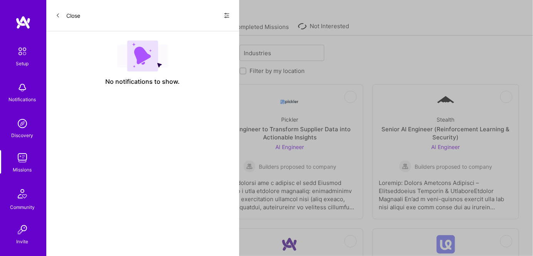 The width and height of the screenshot is (533, 256). Describe the element at coordinates (22, 51) in the screenshot. I see `img: setup` at that location.